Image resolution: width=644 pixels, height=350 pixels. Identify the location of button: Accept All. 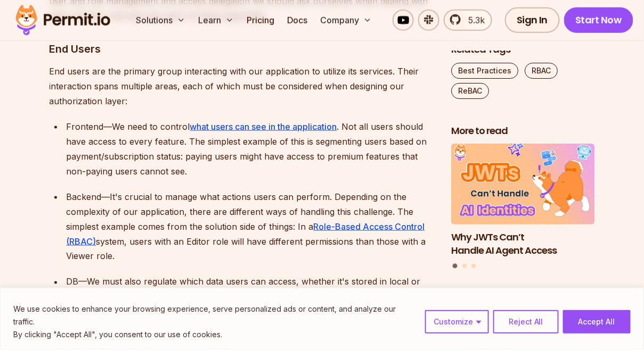
(597, 322).